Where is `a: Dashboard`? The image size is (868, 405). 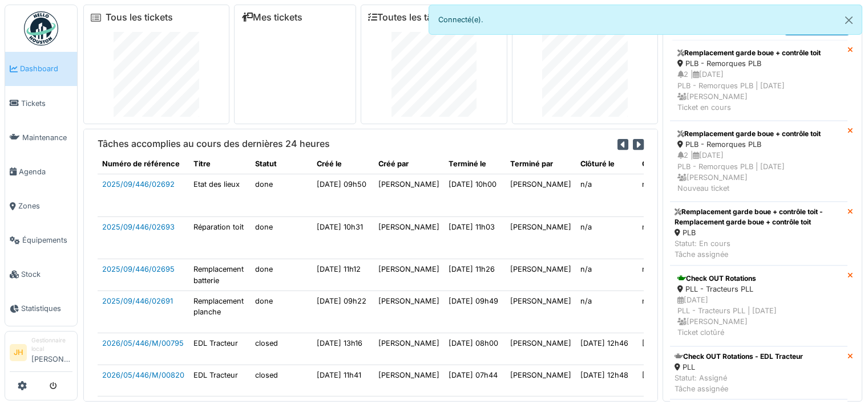 a: Dashboard is located at coordinates (41, 69).